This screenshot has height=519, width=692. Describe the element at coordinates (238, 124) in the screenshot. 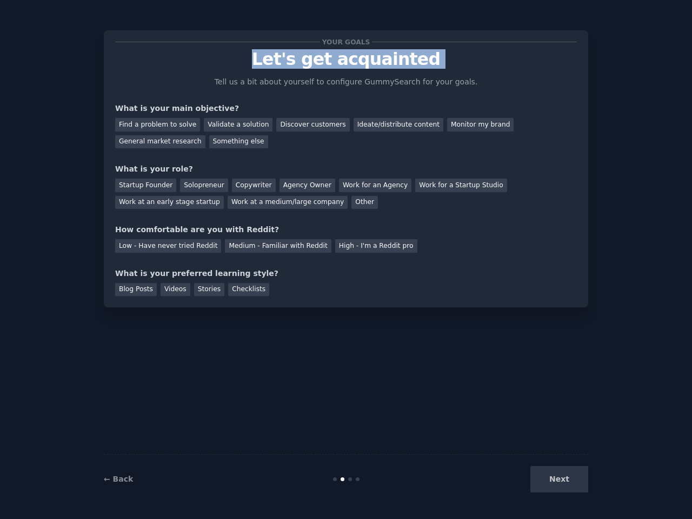

I see `div: Validate a solution` at that location.